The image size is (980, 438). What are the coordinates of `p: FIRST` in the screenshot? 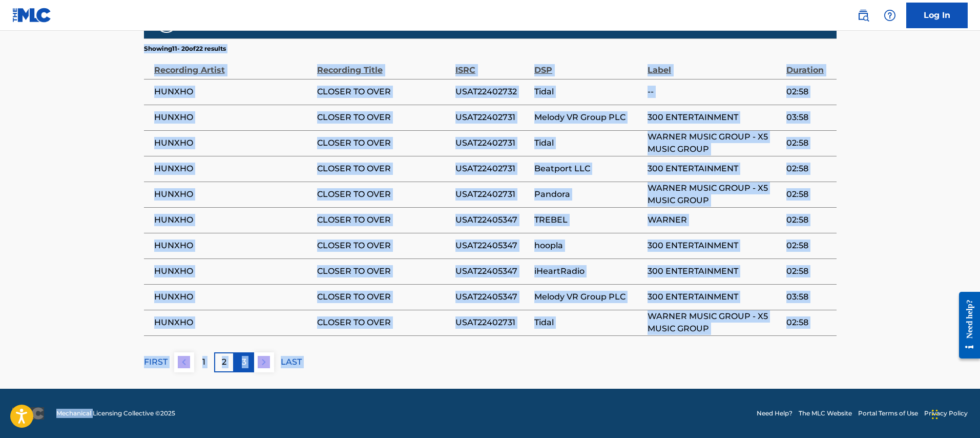 It's located at (156, 362).